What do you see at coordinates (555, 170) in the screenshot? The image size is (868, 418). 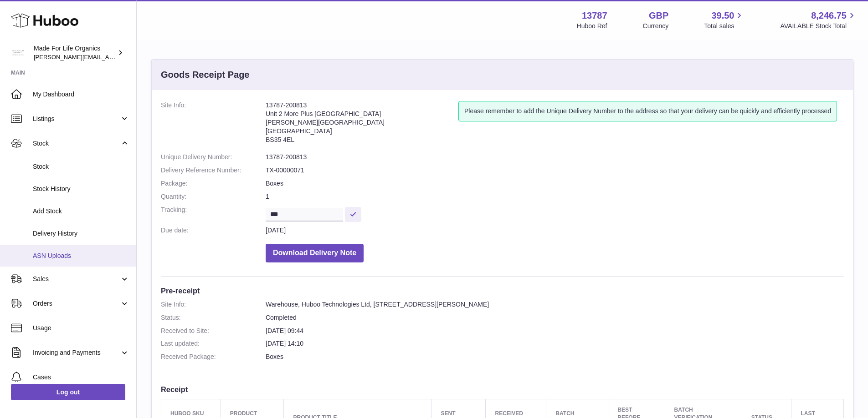 I see `dd: TX-00000071` at bounding box center [555, 170].